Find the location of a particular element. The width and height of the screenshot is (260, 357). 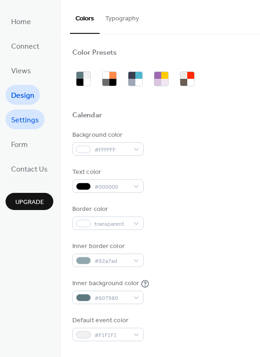

span: #F1F1F1 is located at coordinates (112, 335).